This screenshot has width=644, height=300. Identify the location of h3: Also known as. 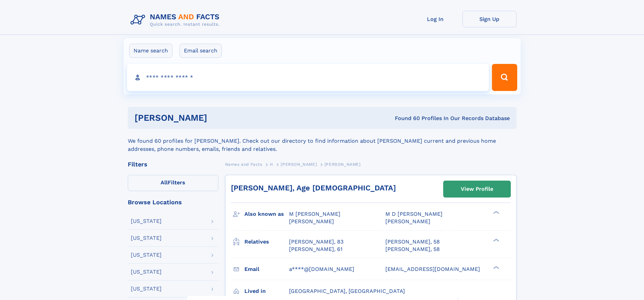
(267, 214).